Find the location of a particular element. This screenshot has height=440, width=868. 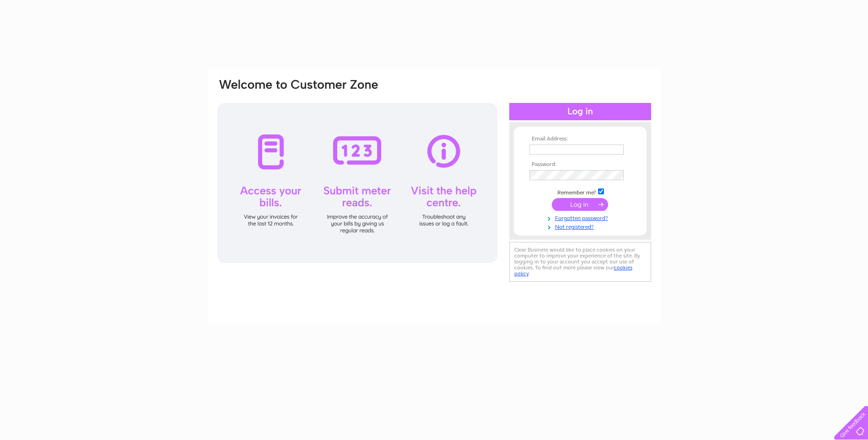

div: Clear Business would like to place cookies on your computer to improve your experience of the sit... is located at coordinates (581, 261).